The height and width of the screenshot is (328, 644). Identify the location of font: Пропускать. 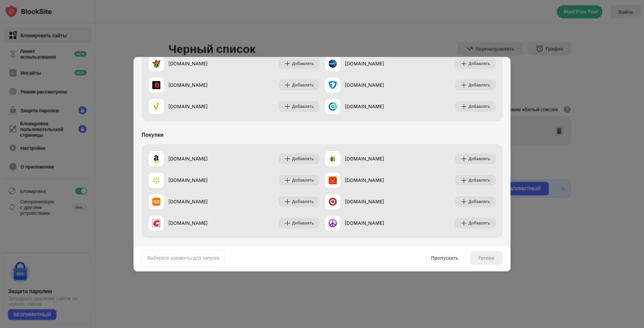
(444, 257).